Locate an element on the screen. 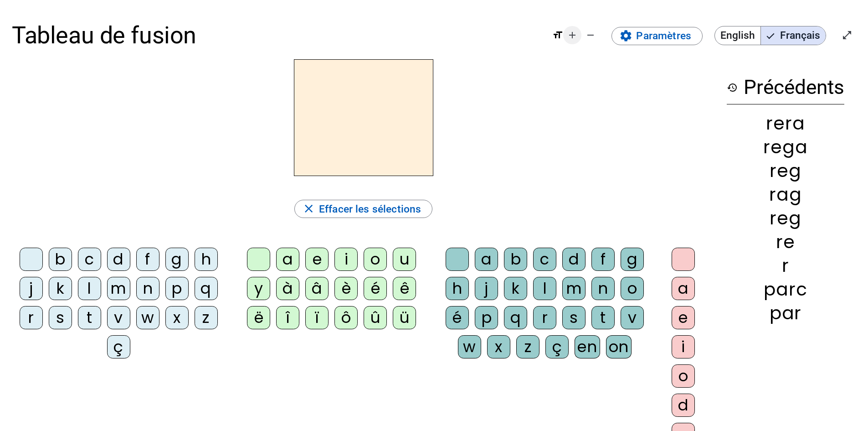  button: Paramètres is located at coordinates (657, 36).